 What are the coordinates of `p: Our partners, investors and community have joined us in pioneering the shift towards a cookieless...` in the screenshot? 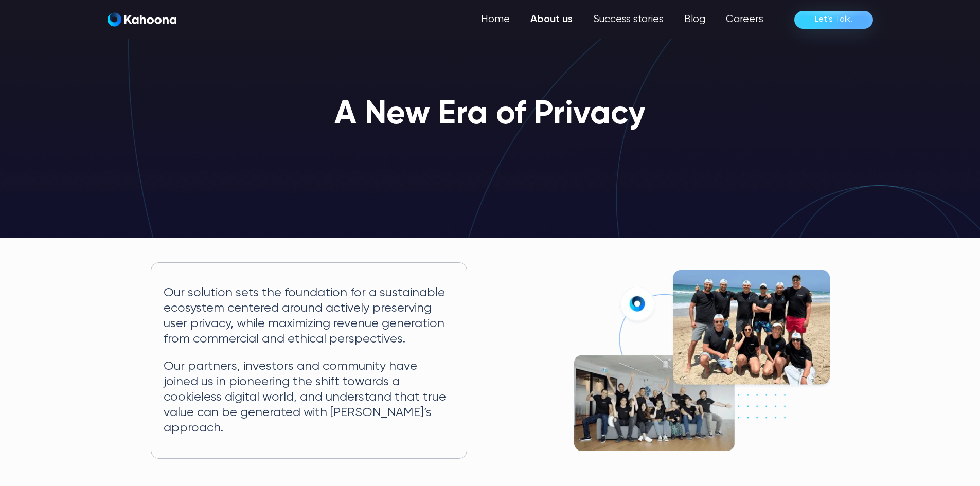 It's located at (308, 398).